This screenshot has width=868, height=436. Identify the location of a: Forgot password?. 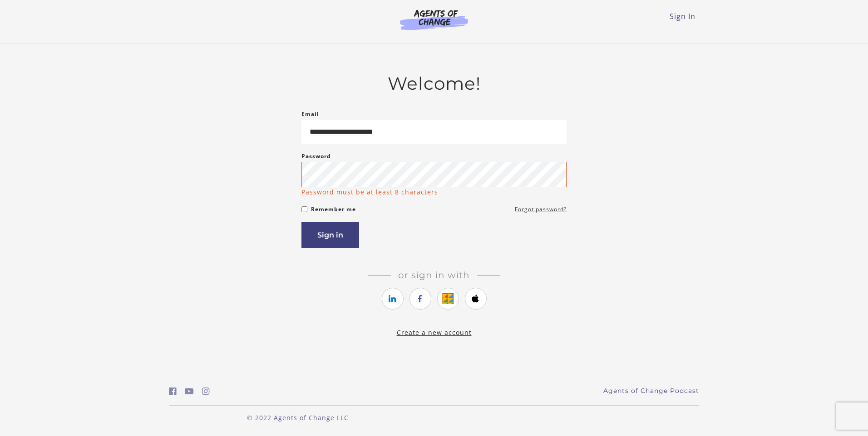
(540, 209).